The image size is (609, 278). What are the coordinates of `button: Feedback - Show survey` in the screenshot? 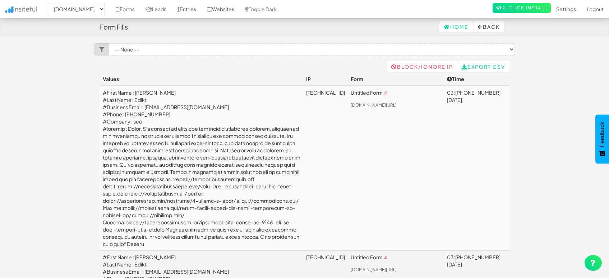 It's located at (603, 139).